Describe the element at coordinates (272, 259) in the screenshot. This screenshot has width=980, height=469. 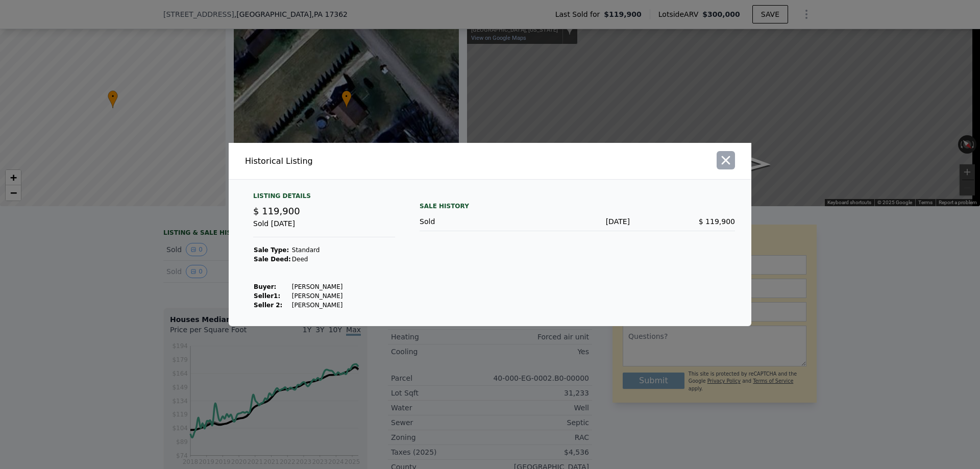
I see `strong: Sale Deed:` at that location.